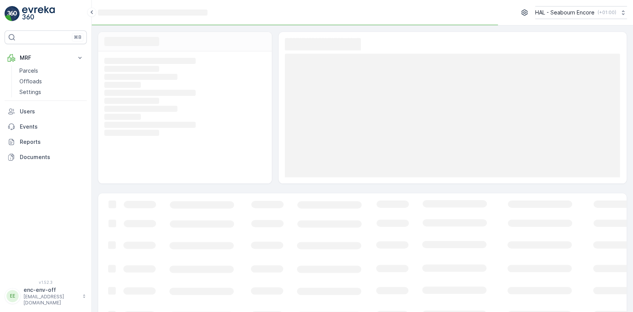  What do you see at coordinates (51, 71) in the screenshot?
I see `a: Parcels` at bounding box center [51, 71].